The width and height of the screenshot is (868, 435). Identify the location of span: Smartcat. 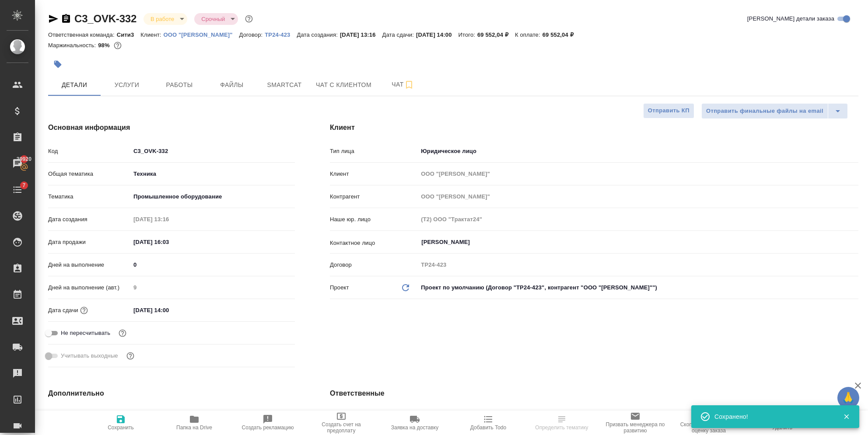
(284, 85).